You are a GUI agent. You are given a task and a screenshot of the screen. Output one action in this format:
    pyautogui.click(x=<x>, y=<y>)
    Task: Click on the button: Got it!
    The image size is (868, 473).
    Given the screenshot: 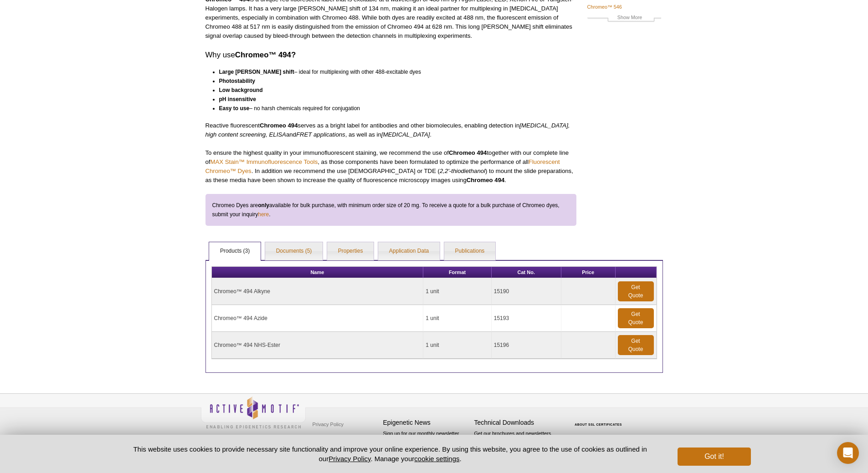 What is the action you would take?
    pyautogui.click(x=713, y=457)
    